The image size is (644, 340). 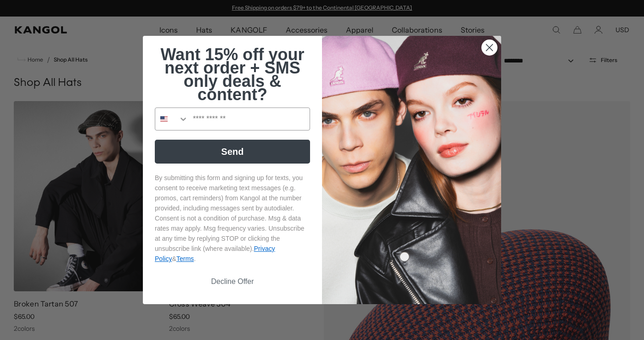 I want to click on img: United States, so click(x=164, y=119).